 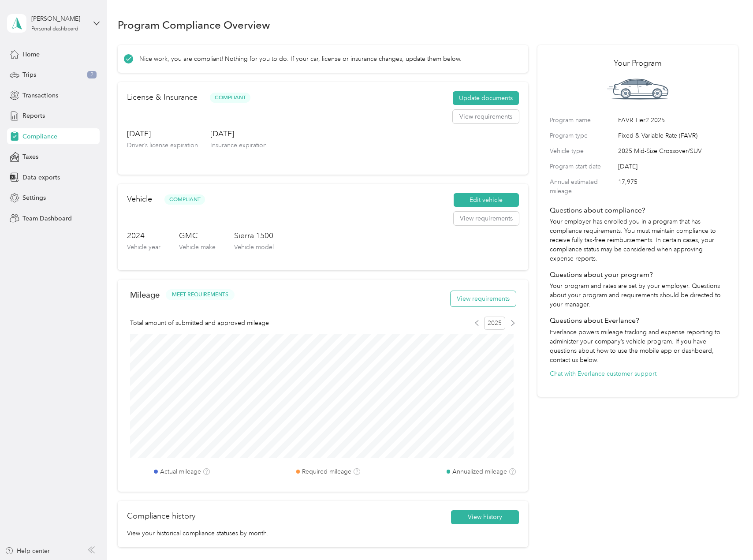 What do you see at coordinates (200, 294) in the screenshot?
I see `button: MEET REQUIREMENTS` at bounding box center [200, 294].